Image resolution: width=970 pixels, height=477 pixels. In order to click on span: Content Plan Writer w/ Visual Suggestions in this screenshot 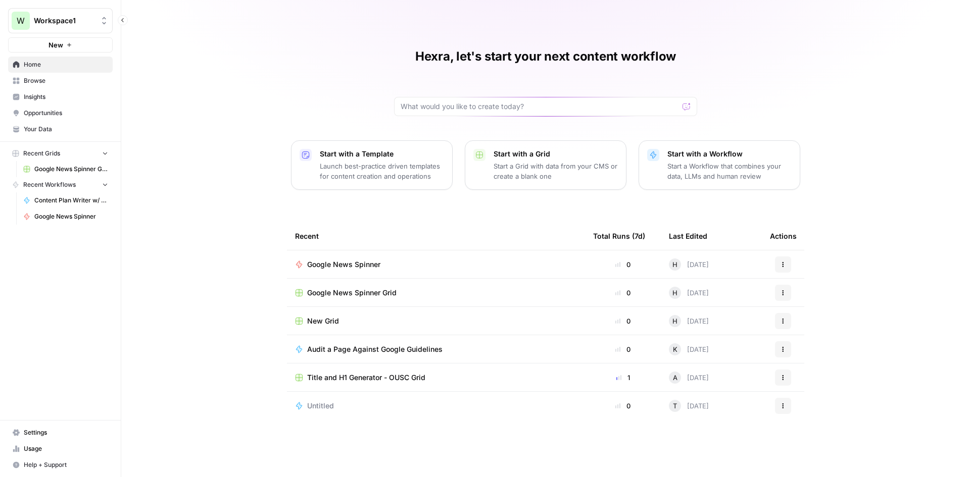, I will do `click(71, 200)`.